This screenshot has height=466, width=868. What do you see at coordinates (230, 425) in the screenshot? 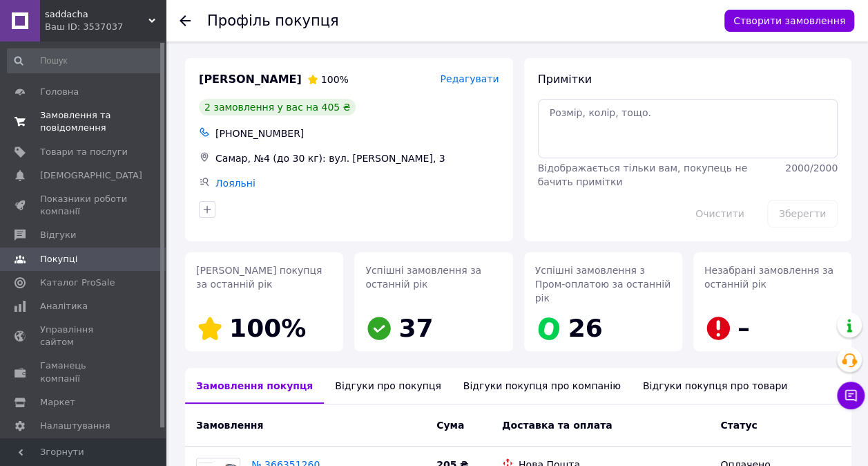
I see `span: Замовлення` at bounding box center [230, 425].